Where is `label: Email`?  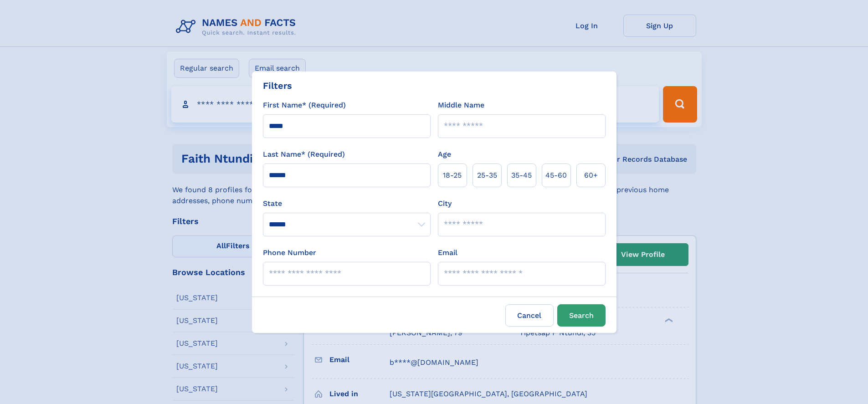
label: Email is located at coordinates (448, 253).